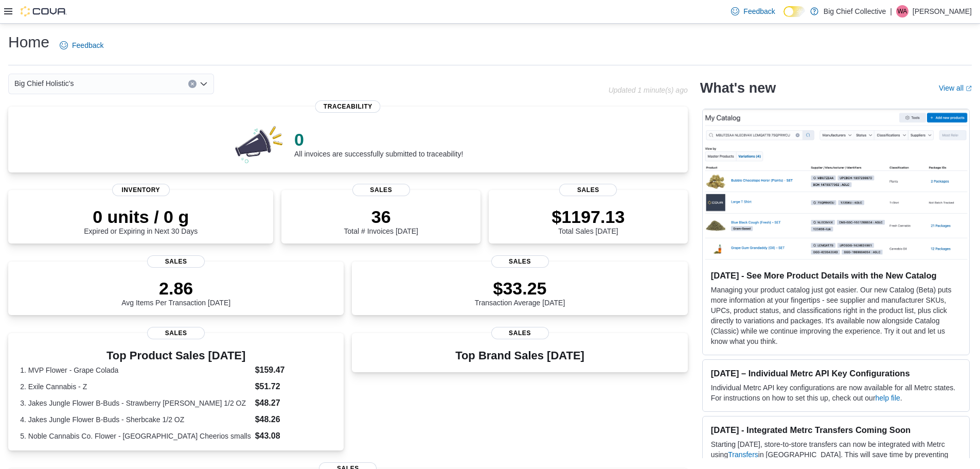  I want to click on button: Clear input, so click(192, 84).